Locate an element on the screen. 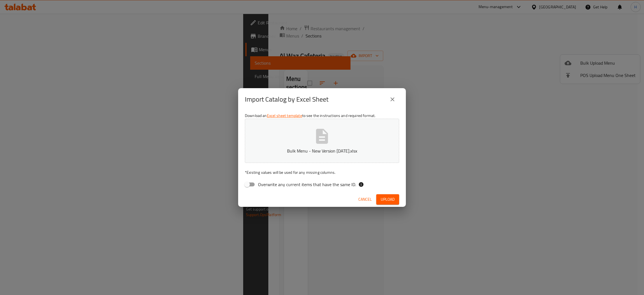 This screenshot has height=295, width=644. button: close is located at coordinates (392, 99).